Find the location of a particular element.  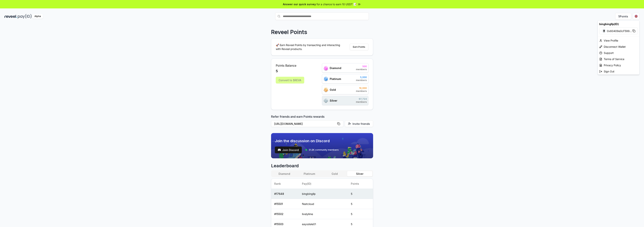

a: Privacy Policy is located at coordinates (619, 65).